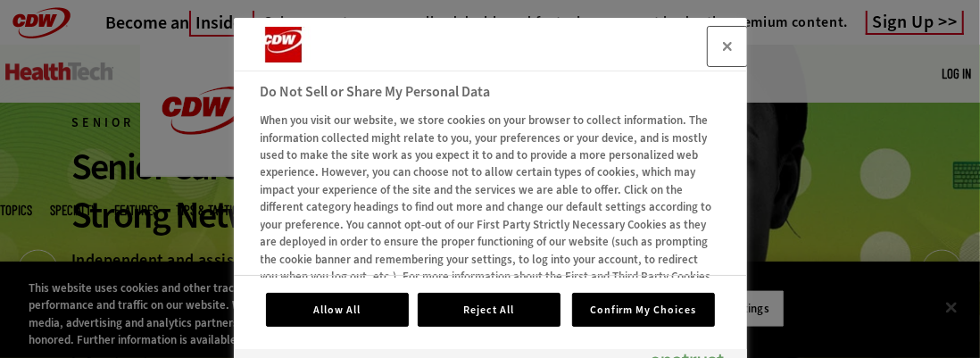  I want to click on button: Allow All, so click(337, 309).